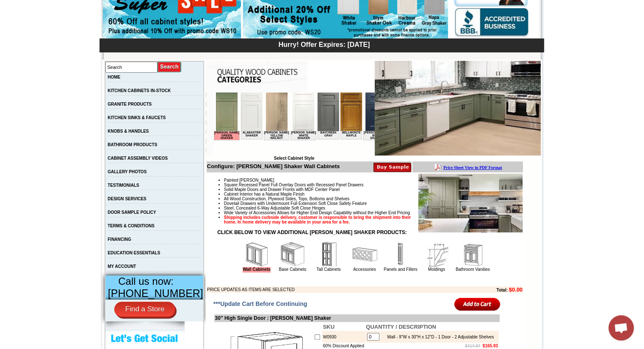 The image size is (644, 349). I want to click on a: Price Sheet View in PDF Format, so click(39, 5).